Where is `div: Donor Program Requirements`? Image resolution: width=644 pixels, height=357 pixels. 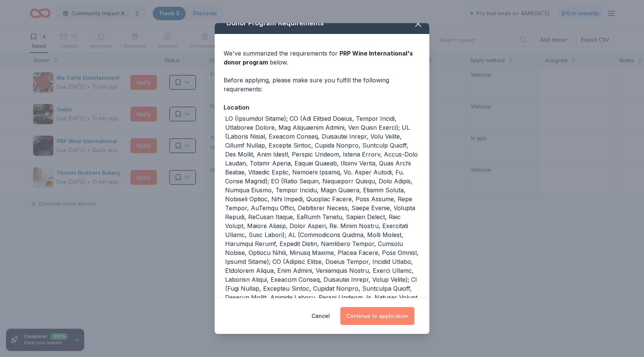
div: Donor Program Requirements is located at coordinates (322, 23).